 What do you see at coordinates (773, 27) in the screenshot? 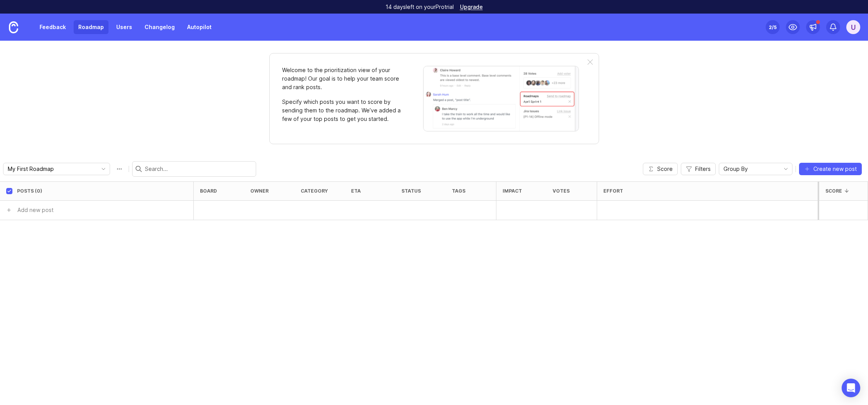
I see `button: 2/5` at bounding box center [773, 27].